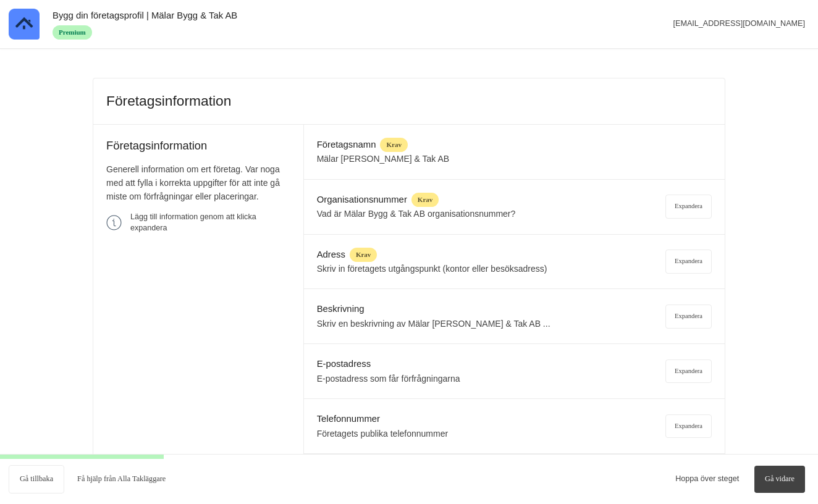  What do you see at coordinates (121, 478) in the screenshot?
I see `span: Få hjälp från Alla Takläggare` at bounding box center [121, 478].